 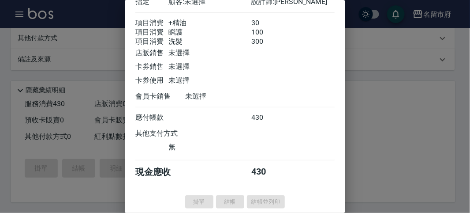 I want to click on div: 會員卡銷售, so click(x=160, y=96).